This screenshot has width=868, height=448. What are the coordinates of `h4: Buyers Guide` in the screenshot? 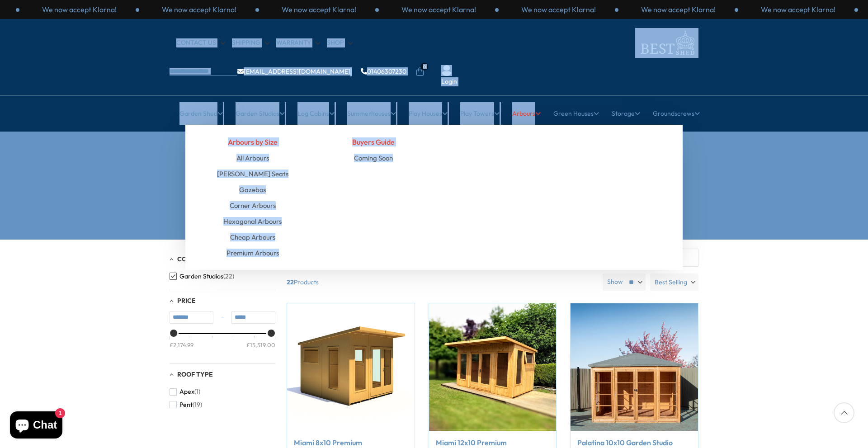 It's located at (374, 142).